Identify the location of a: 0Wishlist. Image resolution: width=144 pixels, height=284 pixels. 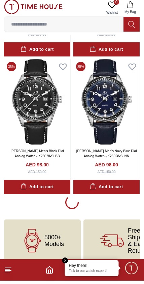
(112, 11).